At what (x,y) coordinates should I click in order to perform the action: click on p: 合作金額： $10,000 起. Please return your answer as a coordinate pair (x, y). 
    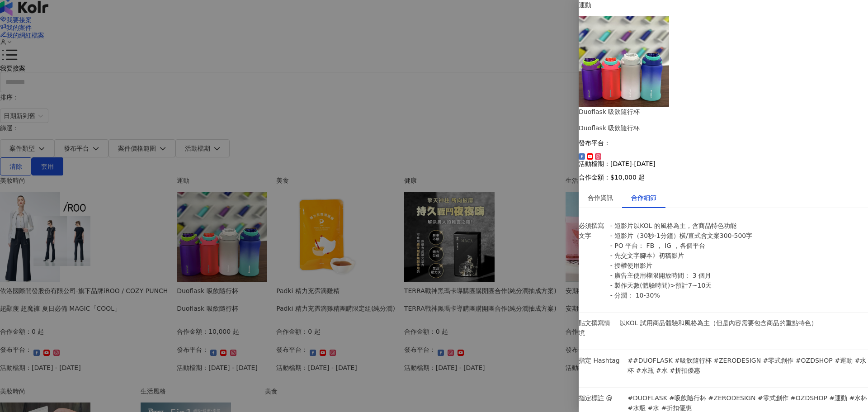
    Looking at the image, I should click on (723, 177).